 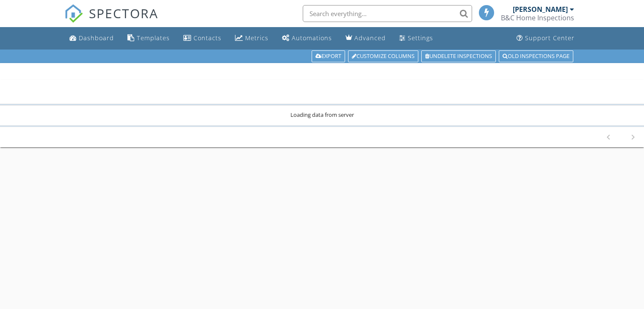 I want to click on a: Dashboard, so click(x=92, y=38).